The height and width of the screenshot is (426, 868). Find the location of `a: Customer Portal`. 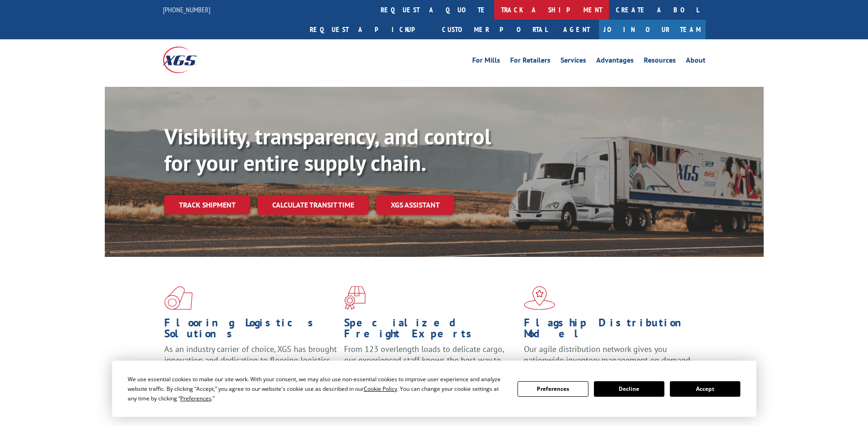

a: Customer Portal is located at coordinates (495, 29).